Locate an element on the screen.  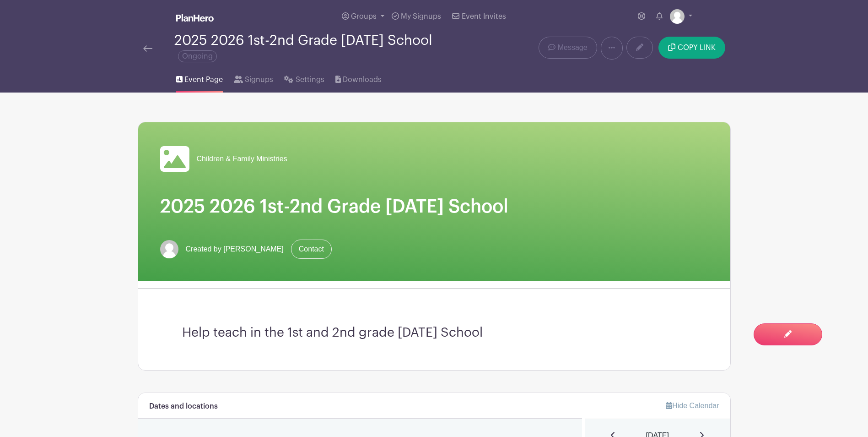
span: Event Page is located at coordinates (203, 80).